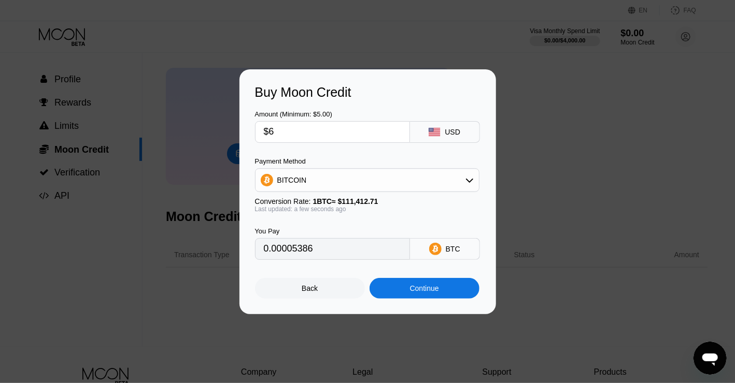  Describe the element at coordinates (367, 202) in the screenshot. I see `div: Conversion Rate:` at that location.